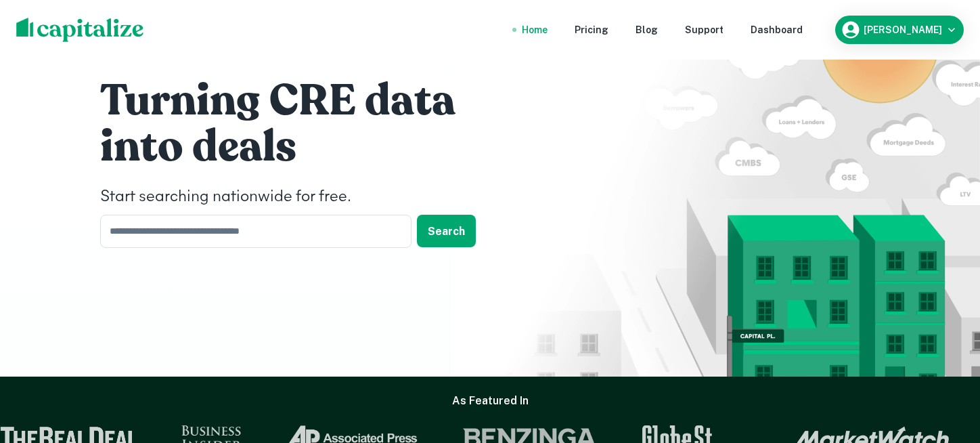 The height and width of the screenshot is (443, 980). What do you see at coordinates (446, 231) in the screenshot?
I see `button: Search` at bounding box center [446, 231].